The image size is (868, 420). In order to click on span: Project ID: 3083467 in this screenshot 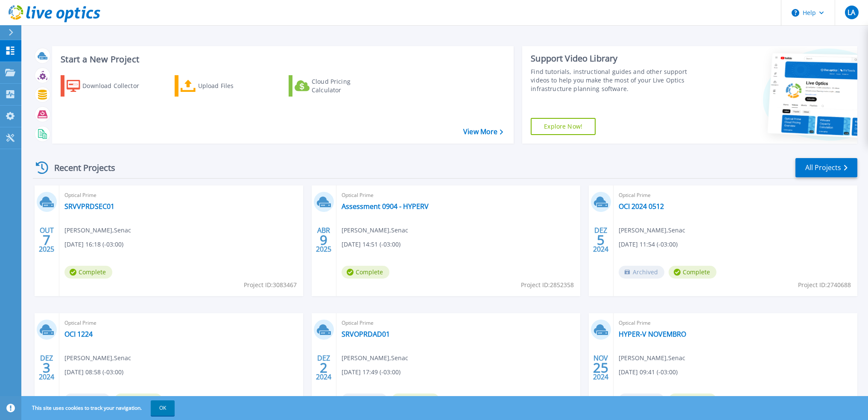, I will do `click(270, 285)`.